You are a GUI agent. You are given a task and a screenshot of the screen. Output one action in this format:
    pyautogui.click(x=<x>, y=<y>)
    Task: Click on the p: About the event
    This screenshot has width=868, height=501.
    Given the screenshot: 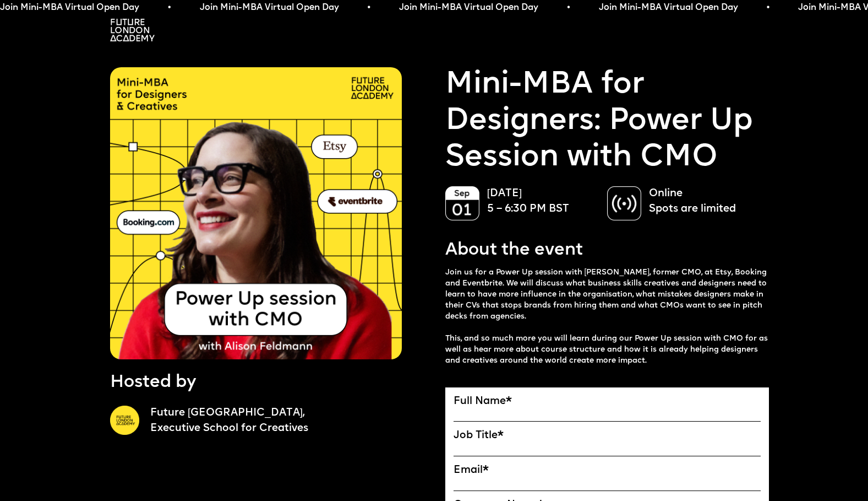 What is the action you would take?
    pyautogui.click(x=514, y=250)
    